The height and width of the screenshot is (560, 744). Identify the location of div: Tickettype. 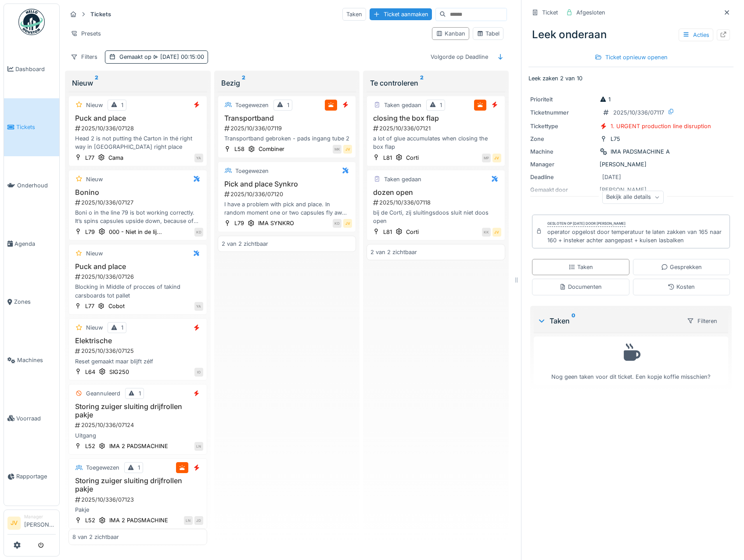
(563, 126).